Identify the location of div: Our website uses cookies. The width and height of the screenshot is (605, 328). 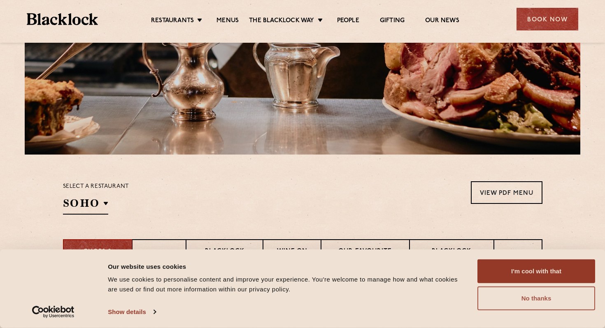
(288, 267).